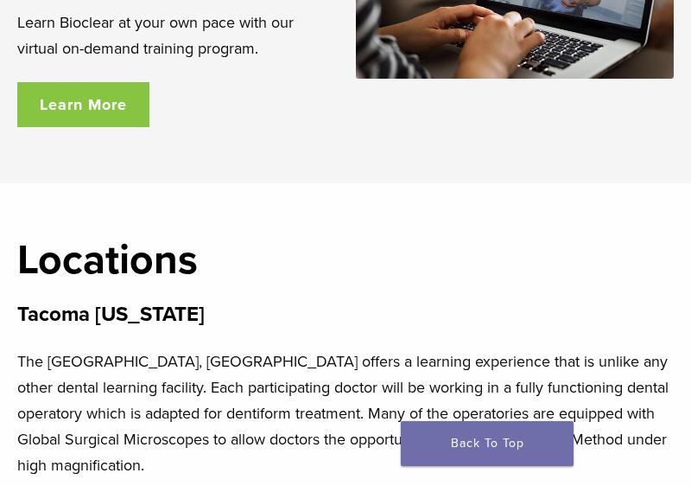 The width and height of the screenshot is (691, 486). I want to click on a: Learn More, so click(83, 105).